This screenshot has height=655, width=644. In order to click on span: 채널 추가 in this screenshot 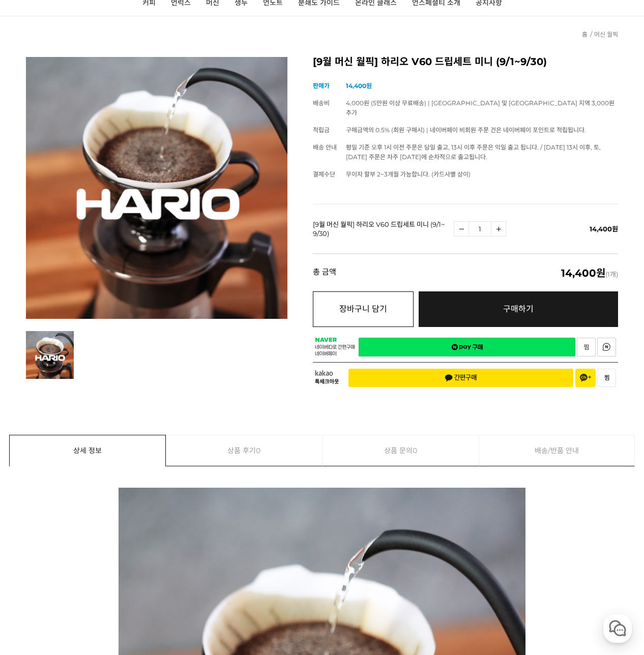, I will do `click(585, 378)`.